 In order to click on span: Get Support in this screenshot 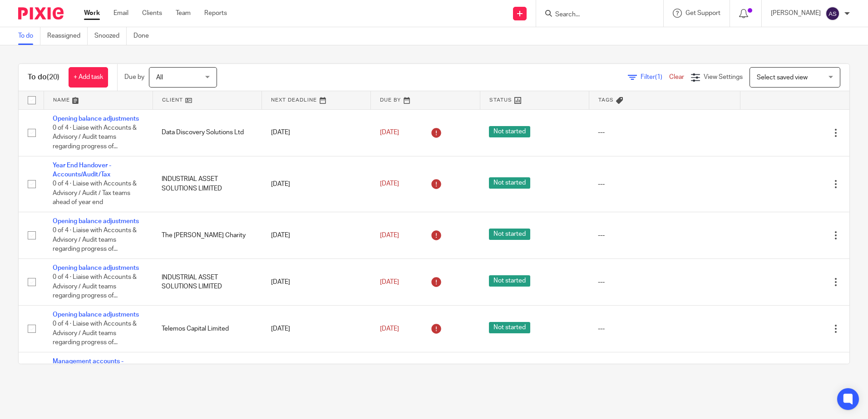, I will do `click(703, 13)`.